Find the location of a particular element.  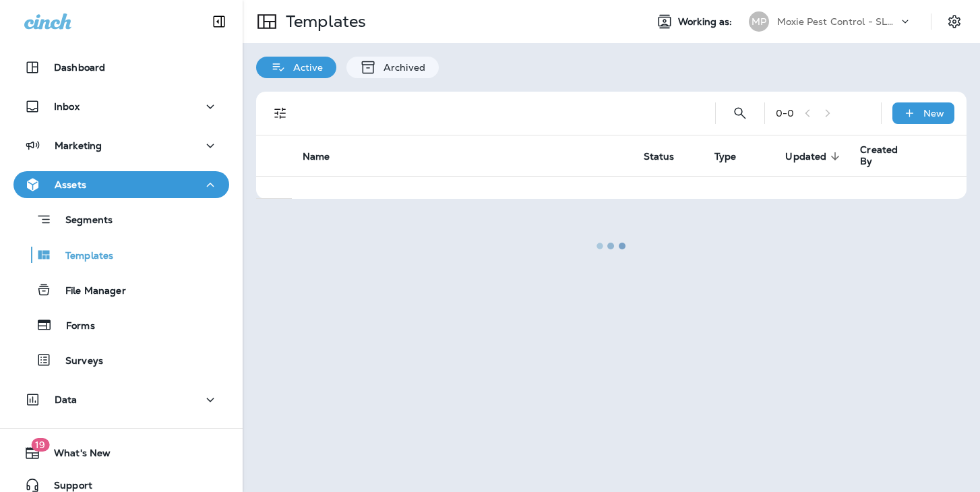

span: 19 is located at coordinates (40, 445).